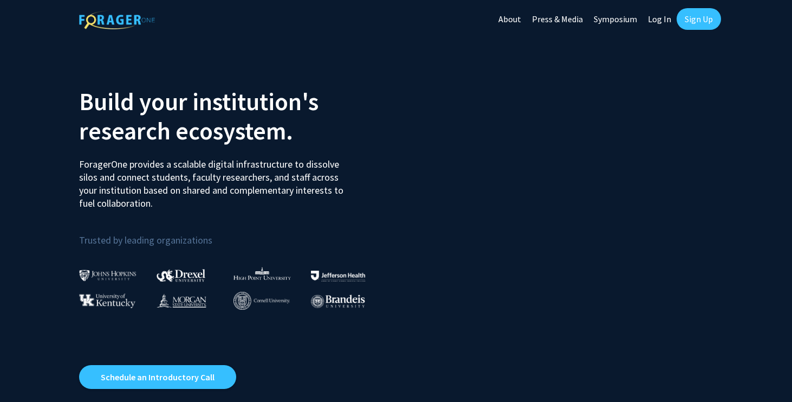 The width and height of the screenshot is (792, 402). I want to click on img: Brandeis University, so click(338, 301).